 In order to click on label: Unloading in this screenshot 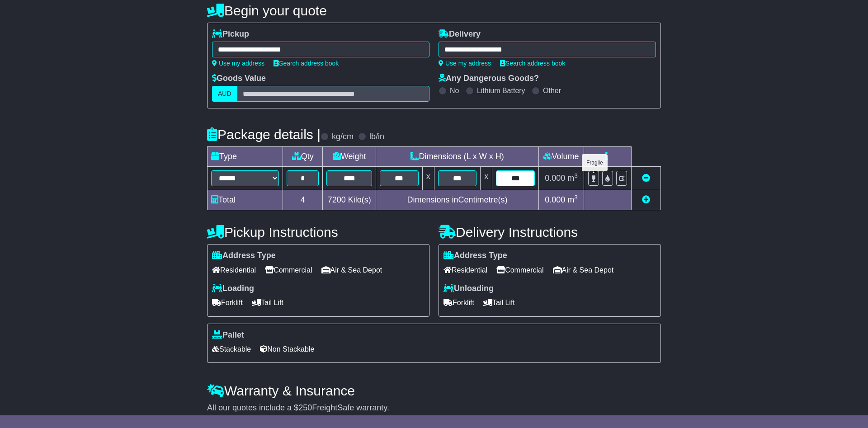, I will do `click(468, 289)`.